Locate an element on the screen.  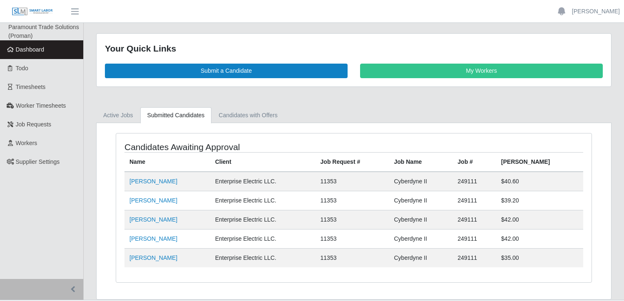
span: Todo is located at coordinates (22, 68).